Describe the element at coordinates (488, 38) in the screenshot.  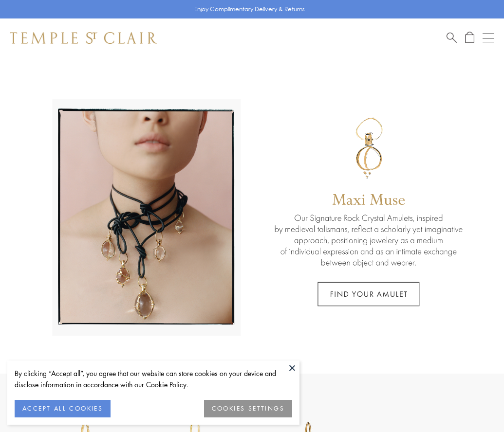
I see `button: Open navigation` at that location.